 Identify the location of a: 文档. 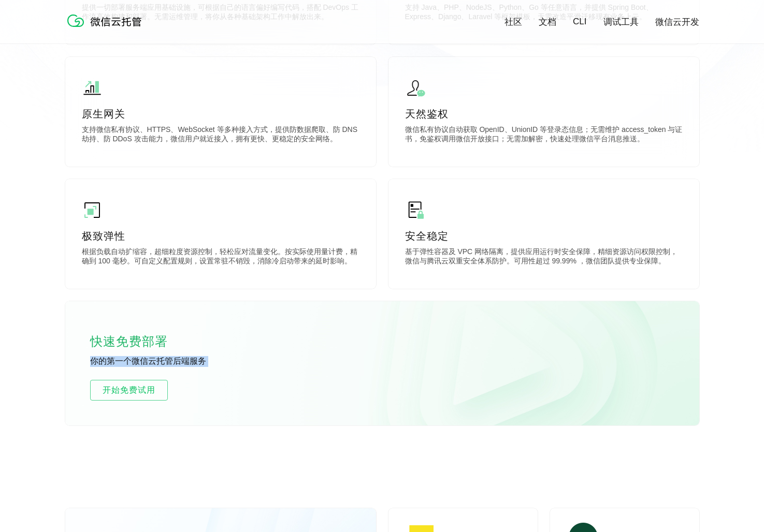
(547, 22).